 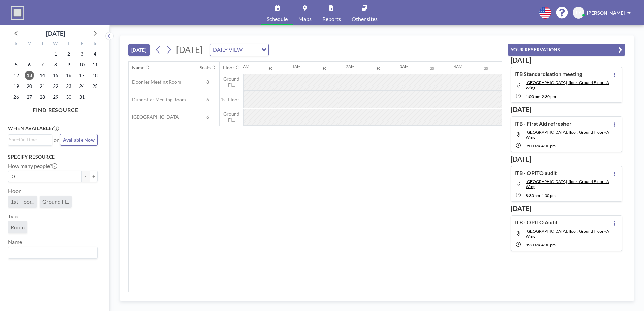 I want to click on div: Search for option, so click(x=239, y=50).